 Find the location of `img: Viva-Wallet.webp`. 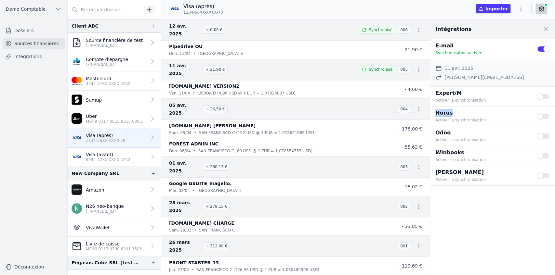

img: Viva-Wallet.webp is located at coordinates (77, 228).